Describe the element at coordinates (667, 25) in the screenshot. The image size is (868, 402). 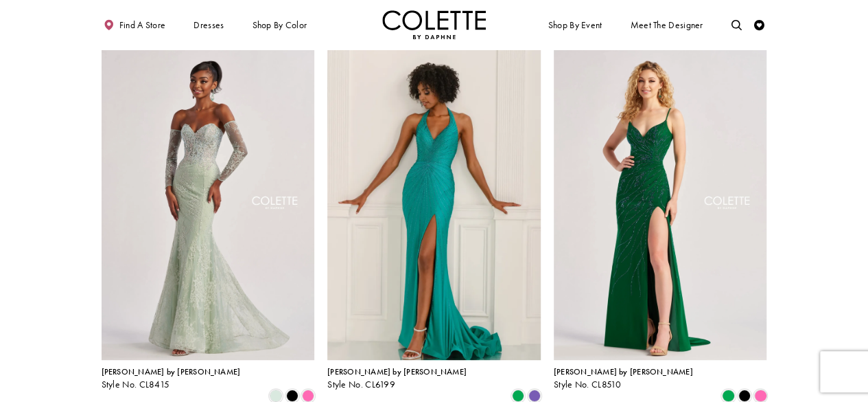
I see `span: Meet the designer` at that location.